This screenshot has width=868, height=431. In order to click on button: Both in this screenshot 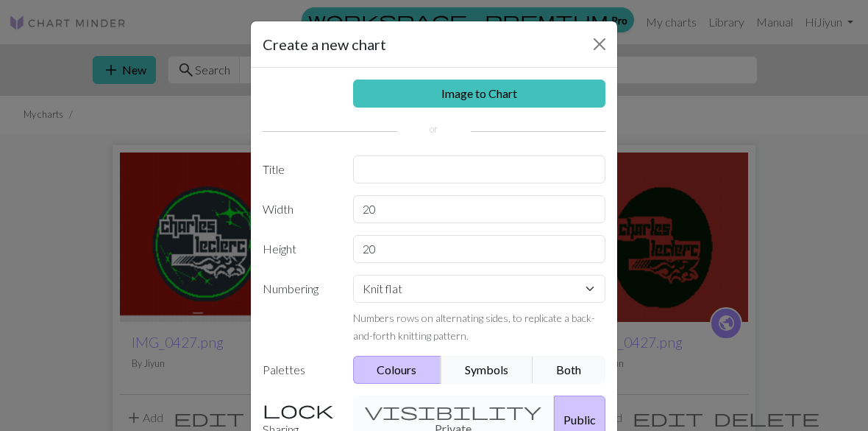, I will do `click(569, 369)`.